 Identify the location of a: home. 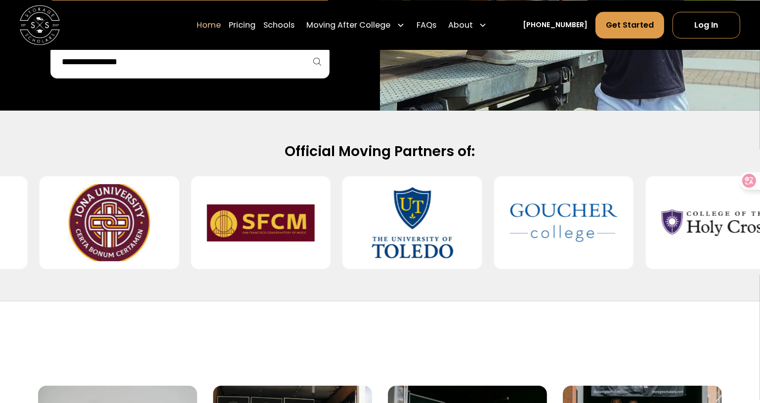
(40, 25).